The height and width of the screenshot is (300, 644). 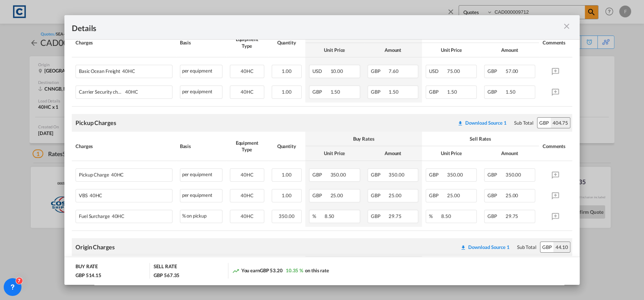 What do you see at coordinates (480, 139) in the screenshot?
I see `div: Sell Rates` at bounding box center [480, 139].